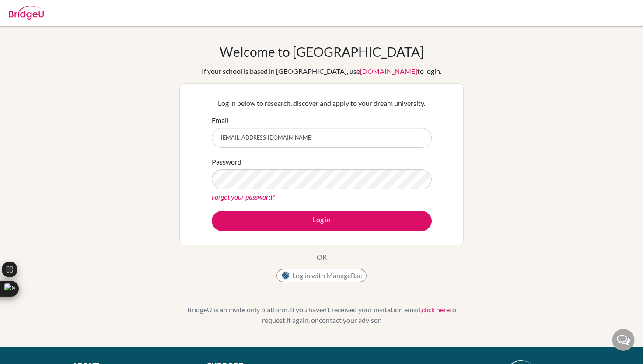  Describe the element at coordinates (227, 162) in the screenshot. I see `label: Password` at that location.